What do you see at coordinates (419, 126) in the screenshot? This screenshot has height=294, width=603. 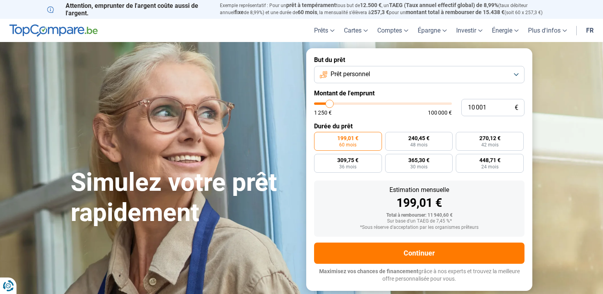 I see `label: Durée du prêt` at bounding box center [419, 126].